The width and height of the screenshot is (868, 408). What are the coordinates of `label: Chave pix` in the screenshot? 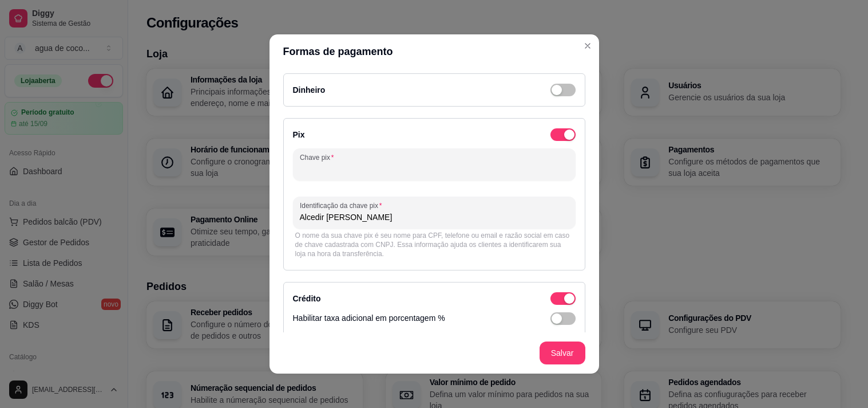 It's located at (318, 157).